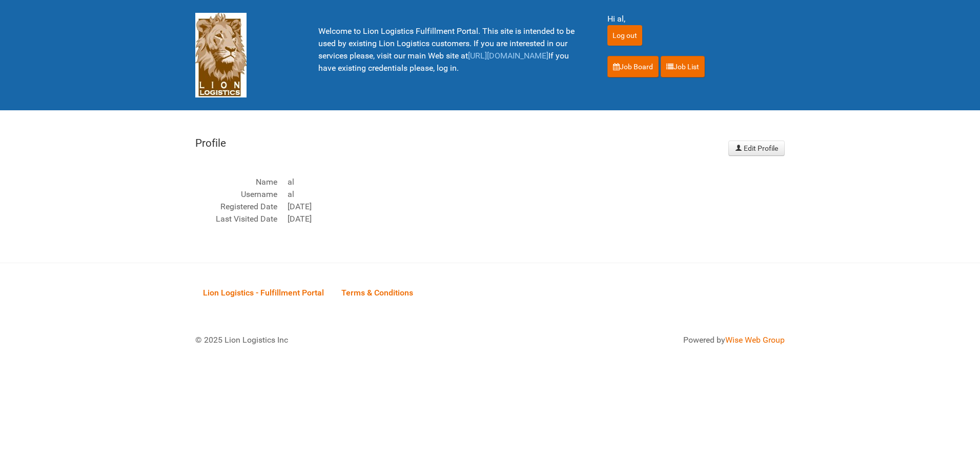 This screenshot has height=474, width=980. Describe the element at coordinates (263, 292) in the screenshot. I see `a: Lion Logistics - Fulfillment Portal` at that location.